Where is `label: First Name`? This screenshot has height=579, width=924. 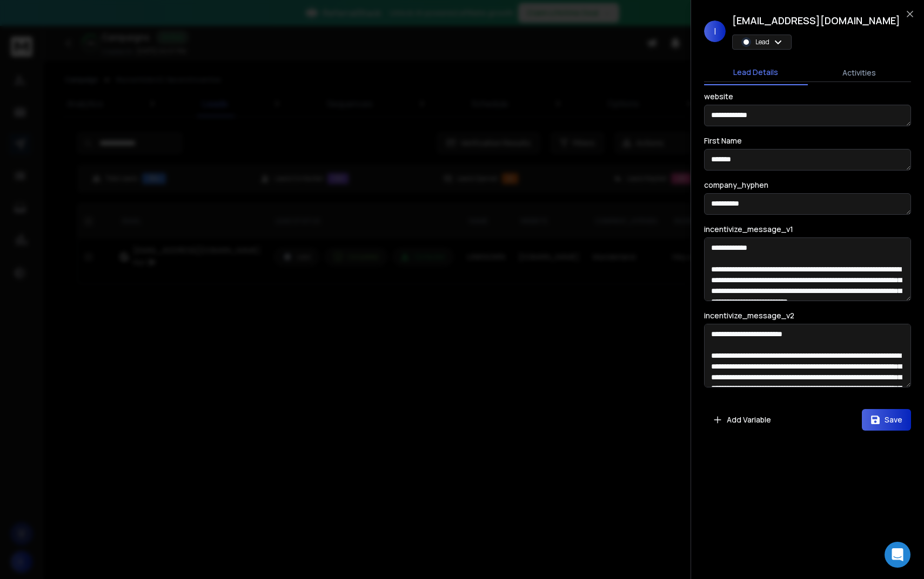
label: First Name is located at coordinates (722, 141).